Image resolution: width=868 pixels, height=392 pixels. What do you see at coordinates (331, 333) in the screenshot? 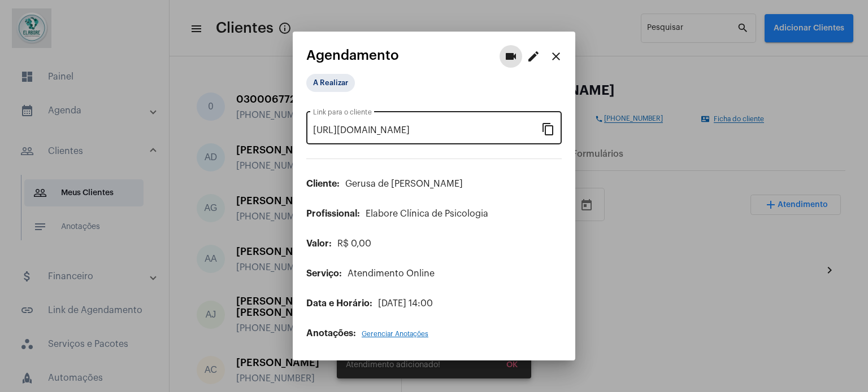
I see `span: Anotações:` at bounding box center [331, 333].